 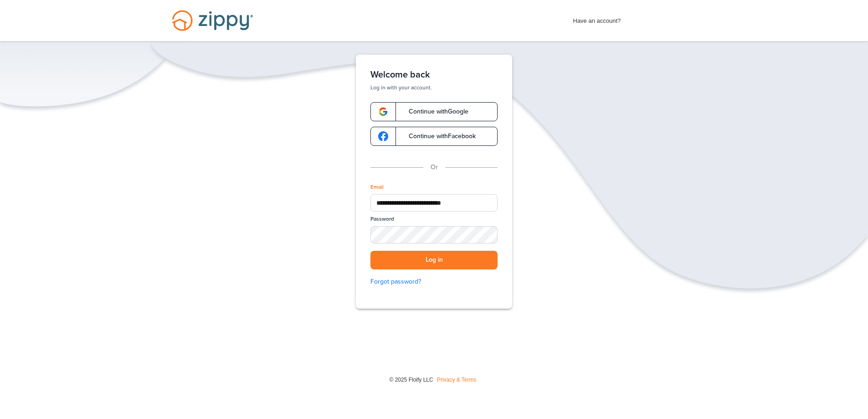 I want to click on a: Privacy & Terms, so click(x=457, y=380).